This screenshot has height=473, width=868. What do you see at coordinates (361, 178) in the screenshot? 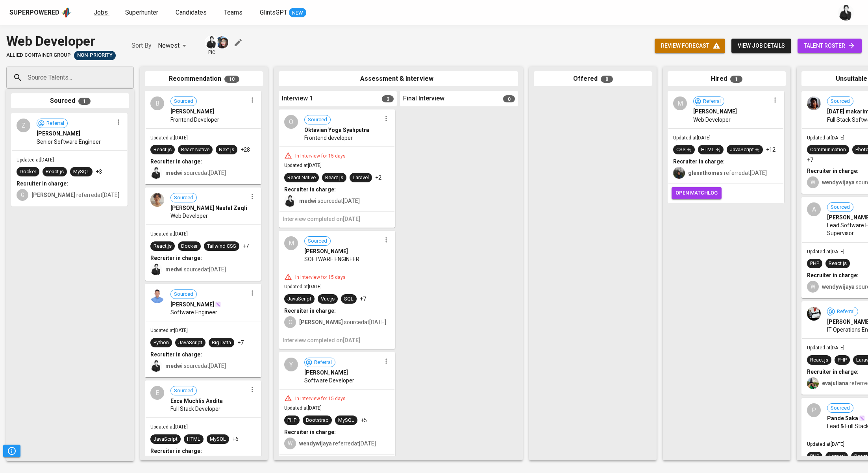
I see `div: Laravel` at bounding box center [361, 178].